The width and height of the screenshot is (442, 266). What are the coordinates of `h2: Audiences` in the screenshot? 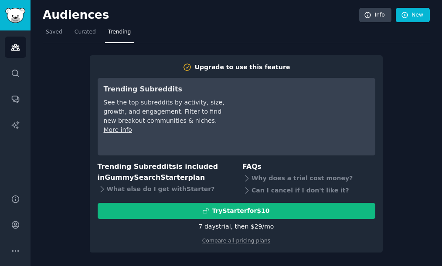 It's located at (201, 15).